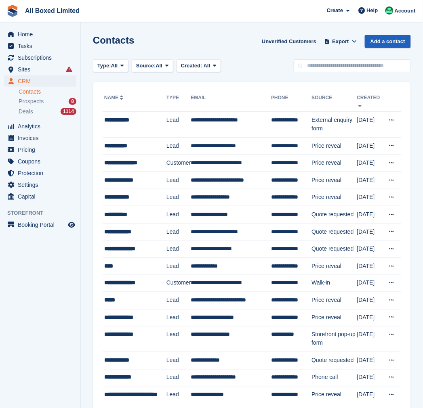 This screenshot has width=423, height=408. I want to click on span: Analytics, so click(42, 126).